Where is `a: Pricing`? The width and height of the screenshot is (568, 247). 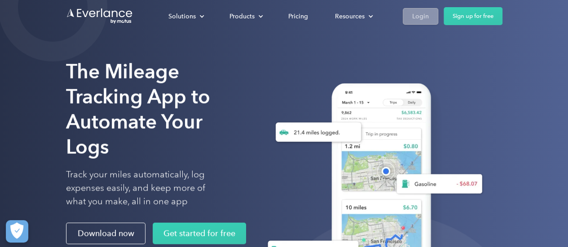
a: Pricing is located at coordinates (298, 16).